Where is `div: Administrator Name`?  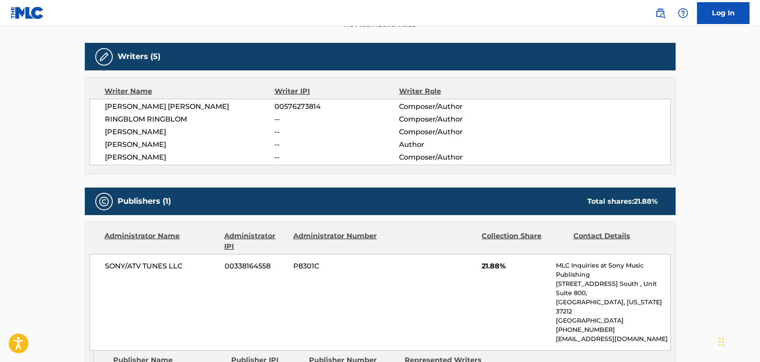 div: Administrator Name is located at coordinates (161, 241).